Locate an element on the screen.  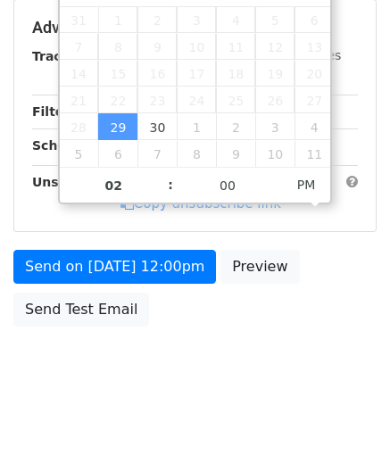
strong: Tracking is located at coordinates (62, 56).